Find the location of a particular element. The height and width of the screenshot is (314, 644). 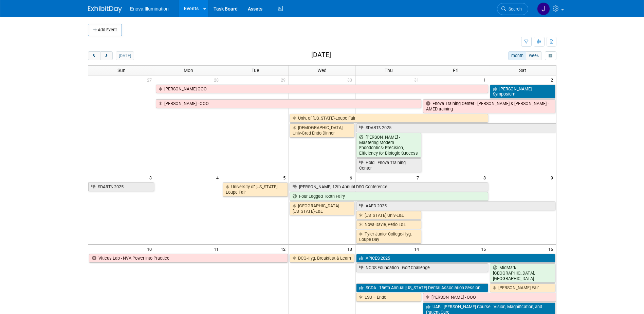

span: 15 is located at coordinates (485, 249).